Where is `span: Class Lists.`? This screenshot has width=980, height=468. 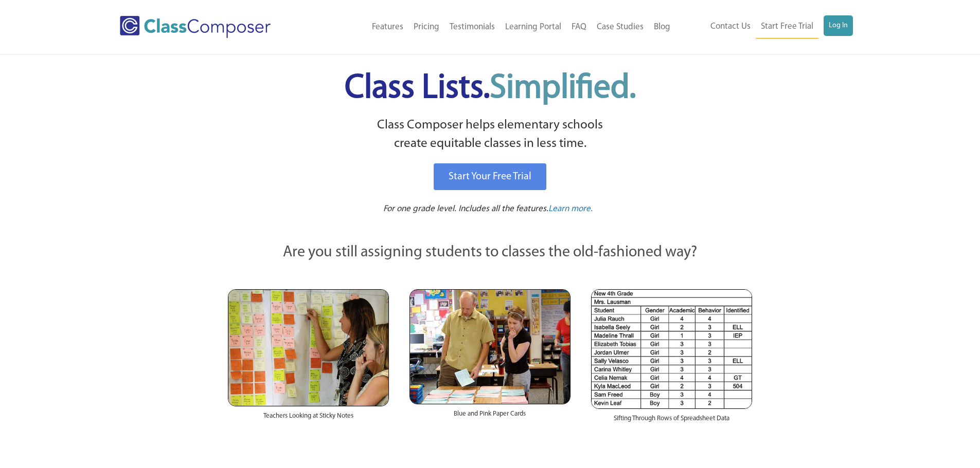
span: Class Lists. is located at coordinates (490, 89).